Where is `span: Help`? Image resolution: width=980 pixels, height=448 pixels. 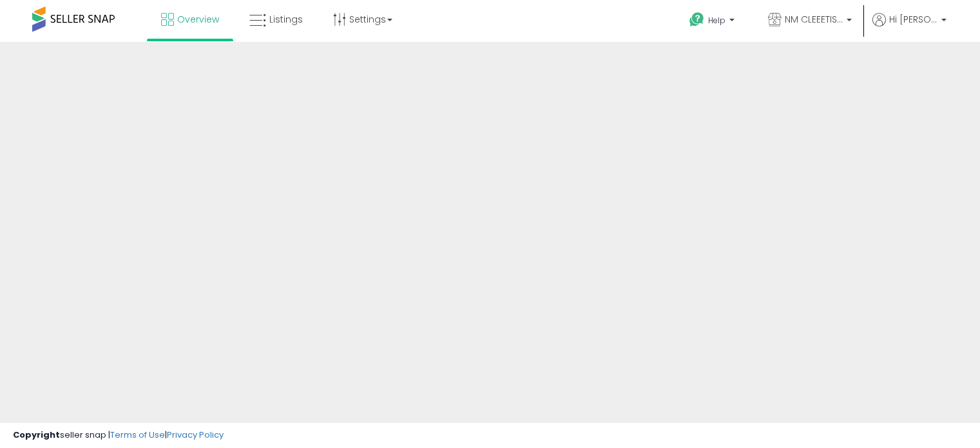 span: Help is located at coordinates (717, 20).